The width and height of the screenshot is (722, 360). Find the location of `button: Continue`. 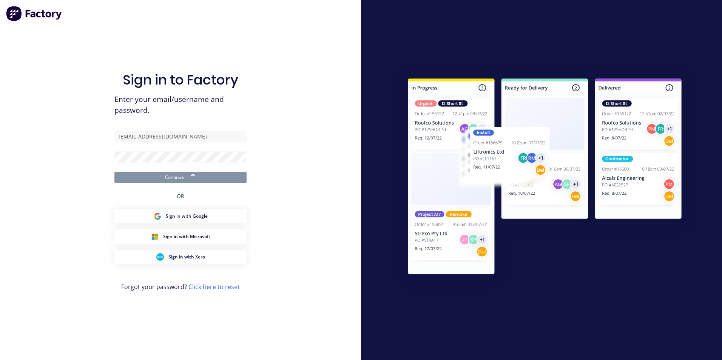

button: Continue is located at coordinates (181, 178).